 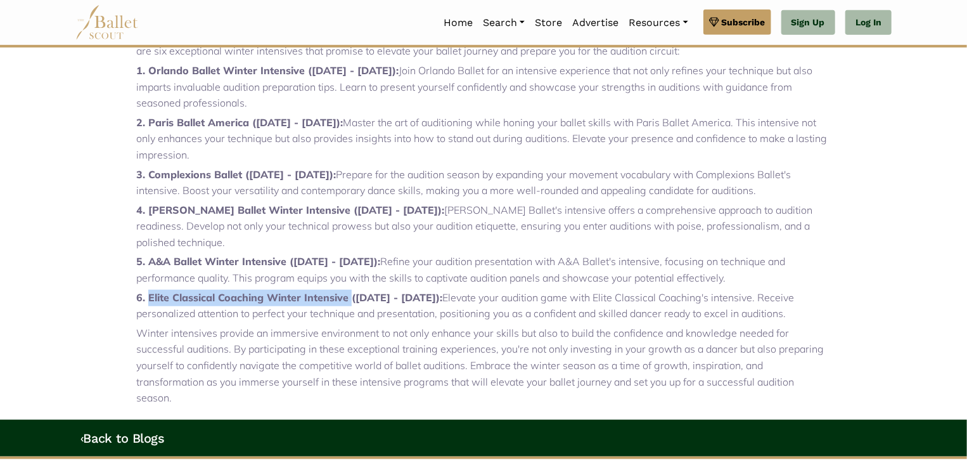 What do you see at coordinates (483, 269) in the screenshot?
I see `p: Refine your audition presentation with A&A Ballet's intensive, focusing on technique and performa...` at bounding box center [483, 269].